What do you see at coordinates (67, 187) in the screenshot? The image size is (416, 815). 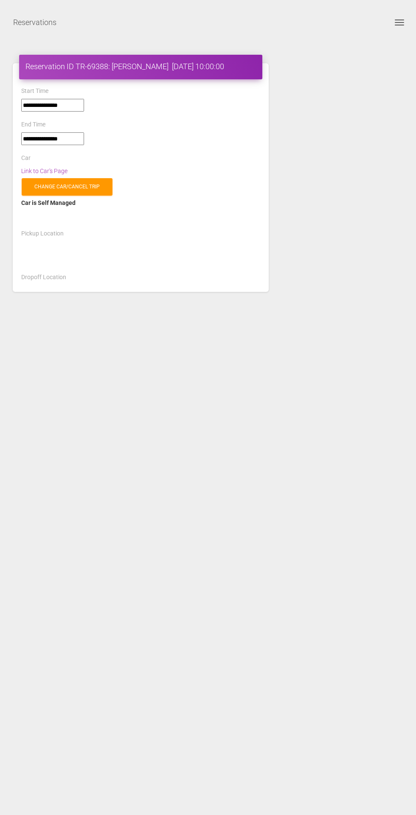 I see `a: Change car/cancel trip` at bounding box center [67, 187].